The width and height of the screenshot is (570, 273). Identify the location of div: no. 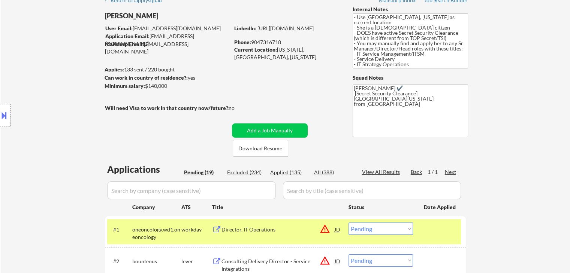
(239, 108).